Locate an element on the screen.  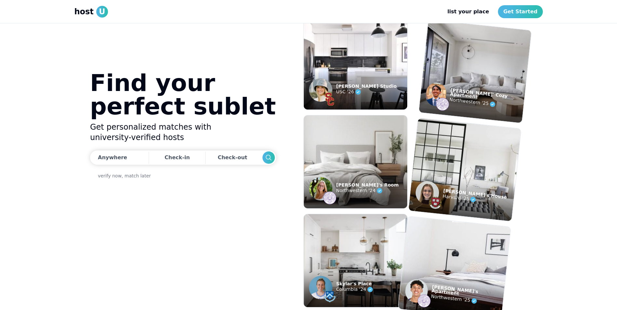
p: Skylar's Place is located at coordinates (355, 284).